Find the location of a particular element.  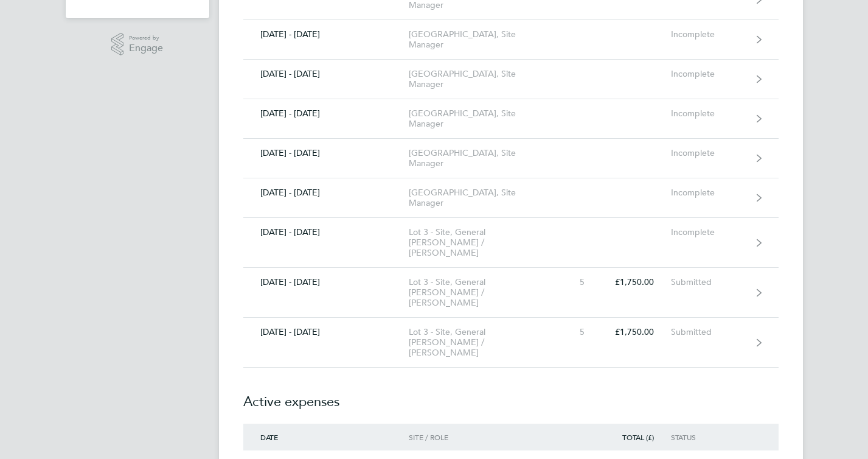

div: Total (£) is located at coordinates (636, 437).